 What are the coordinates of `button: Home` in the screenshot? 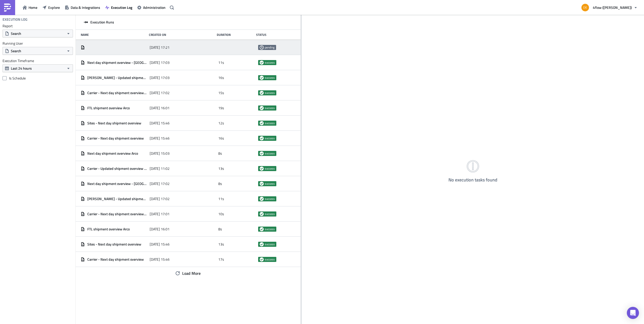 It's located at (30, 7).